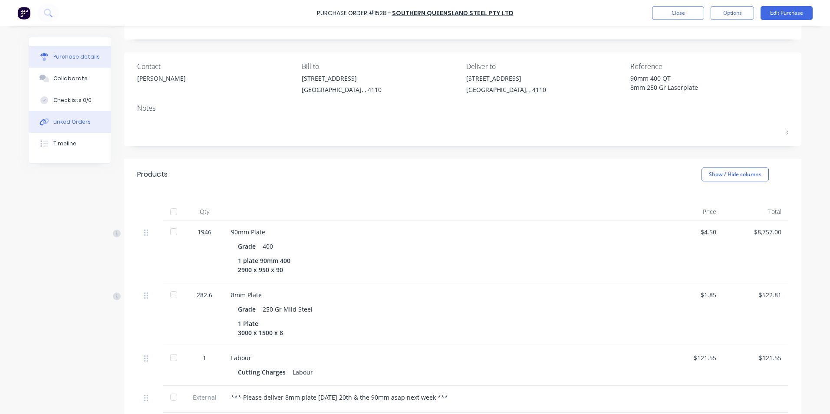 The height and width of the screenshot is (414, 830). Describe the element at coordinates (267, 265) in the screenshot. I see `div: 1 plate 90mm 400 2900 x 950 x 90` at that location.